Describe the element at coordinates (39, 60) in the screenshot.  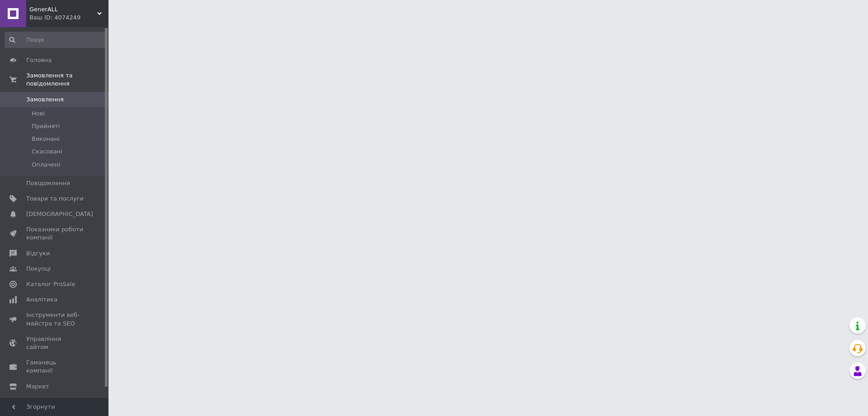
I see `span: Головна` at that location.